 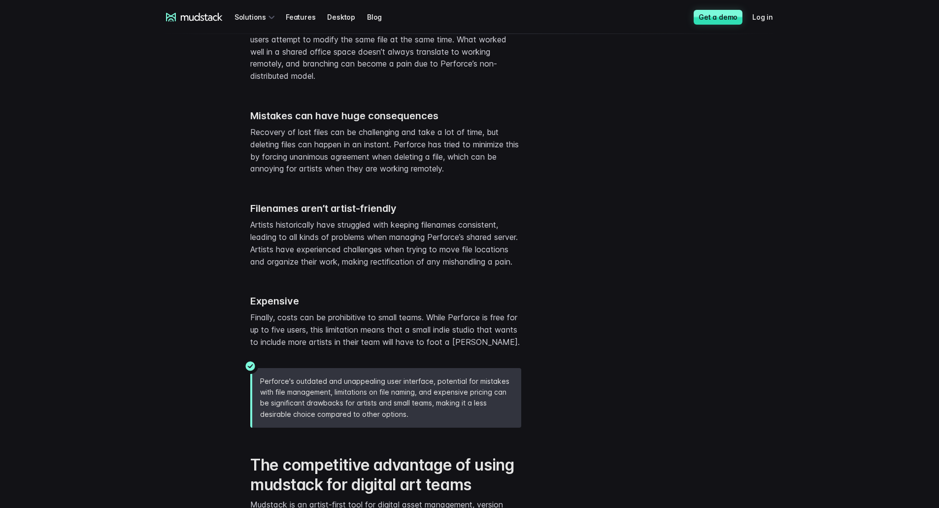 I want to click on p: Artists historically have struggled with keeping filenames consistent, leading to all kinds of pr..., so click(x=386, y=243).